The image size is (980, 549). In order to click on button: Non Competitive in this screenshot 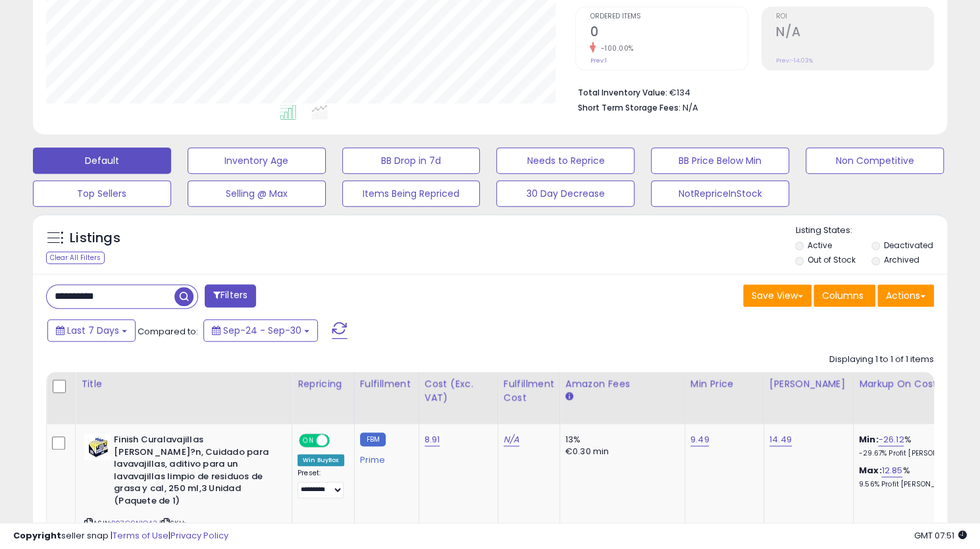, I will do `click(875, 161)`.